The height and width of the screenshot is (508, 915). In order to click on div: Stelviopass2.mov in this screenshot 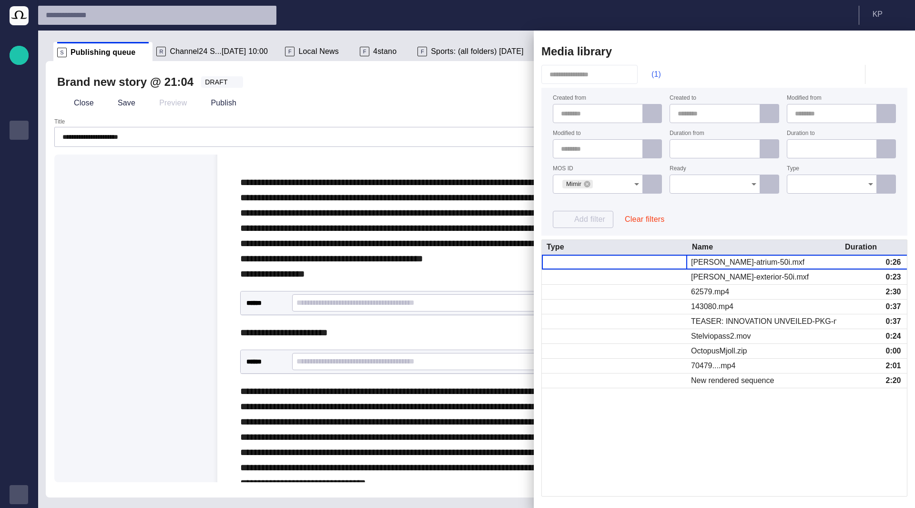, I will do `click(721, 336)`.